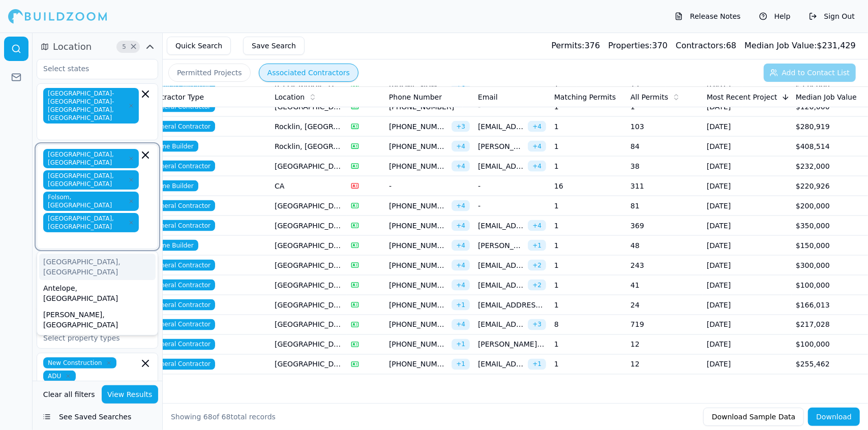  What do you see at coordinates (834, 417) in the screenshot?
I see `button: Download` at bounding box center [834, 417].